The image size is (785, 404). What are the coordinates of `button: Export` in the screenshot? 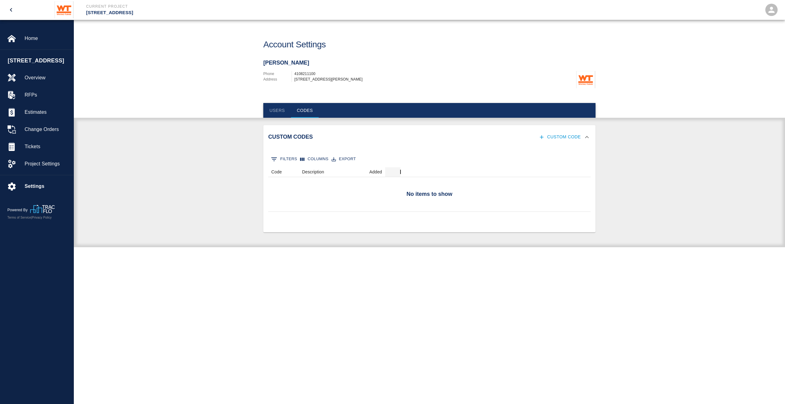 It's located at (344, 159).